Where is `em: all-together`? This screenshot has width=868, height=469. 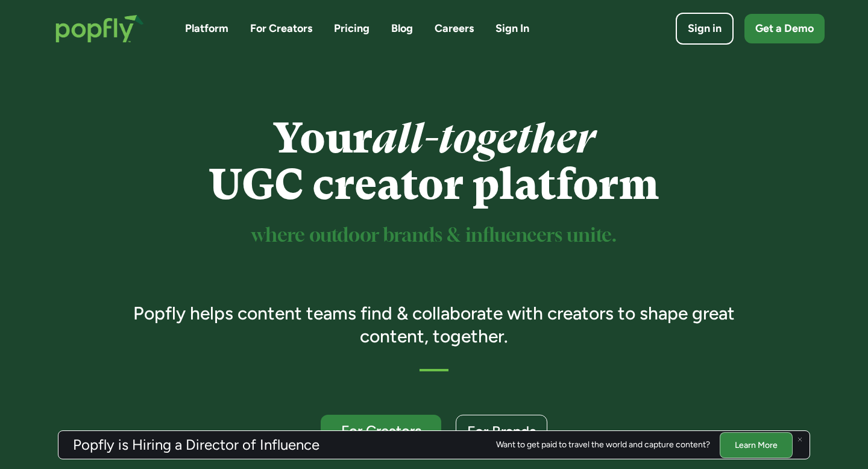
em: all-together is located at coordinates (484, 138).